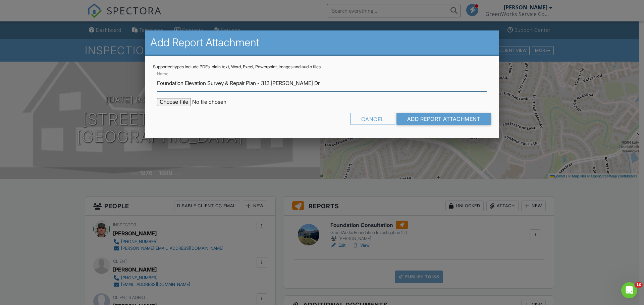 The image size is (644, 305). What do you see at coordinates (373, 119) in the screenshot?
I see `div: Cancel` at bounding box center [373, 119].